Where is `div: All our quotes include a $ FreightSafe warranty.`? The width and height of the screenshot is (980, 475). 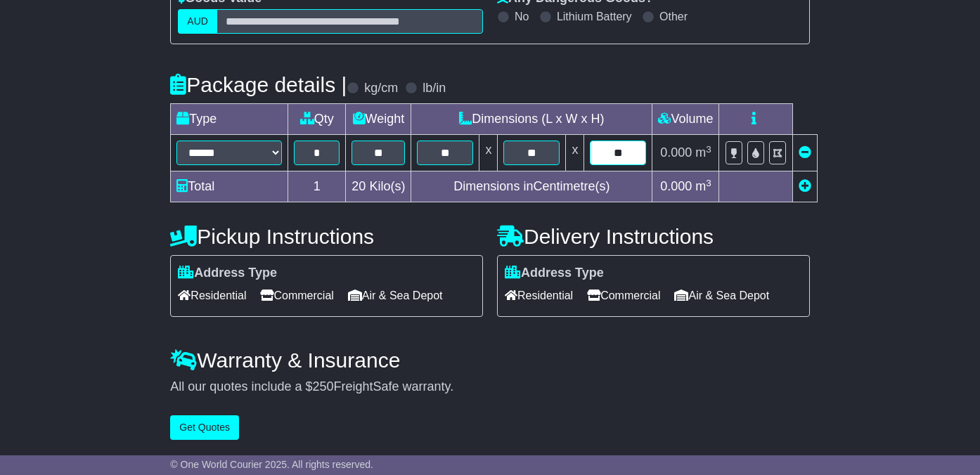
div: All our quotes include a $ FreightSafe warranty. is located at coordinates (489, 387).